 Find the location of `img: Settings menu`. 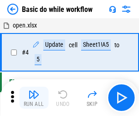

img: Settings menu is located at coordinates (127, 9).